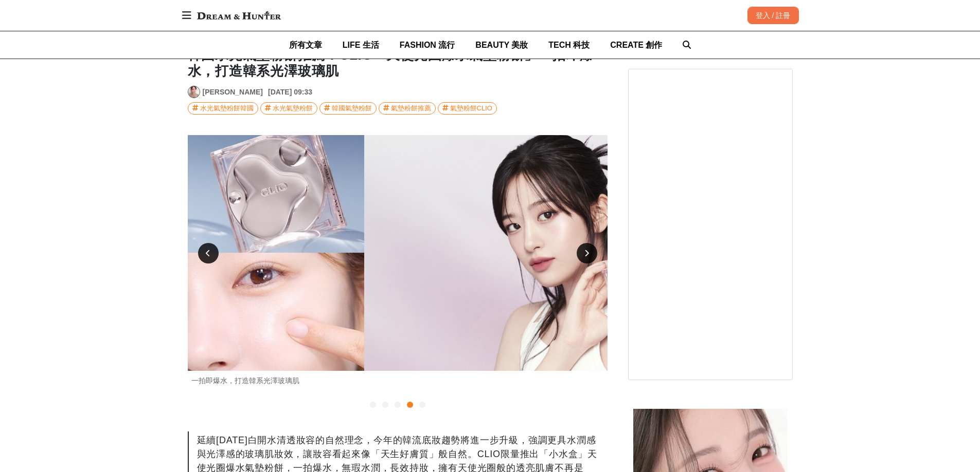  Describe the element at coordinates (569, 45) in the screenshot. I see `span: TECH 科技` at that location.